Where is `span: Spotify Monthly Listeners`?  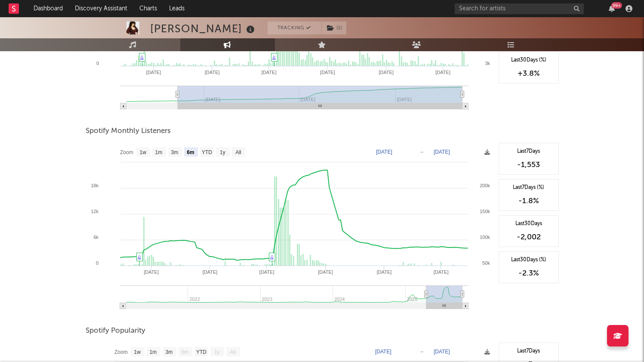
span: Spotify Monthly Listeners is located at coordinates (128, 131).